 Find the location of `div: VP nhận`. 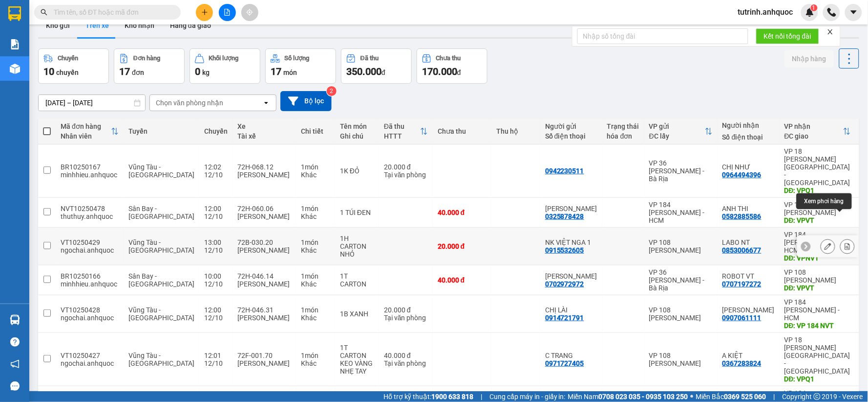

div: VP nhận is located at coordinates (814, 126).